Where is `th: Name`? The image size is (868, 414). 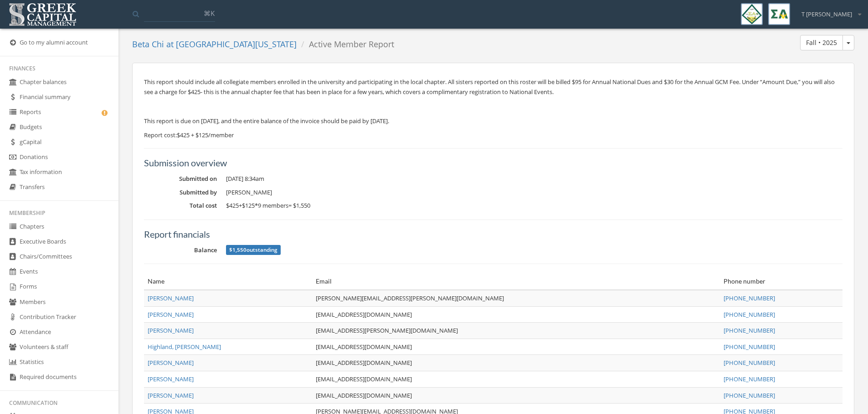 th: Name is located at coordinates (228, 281).